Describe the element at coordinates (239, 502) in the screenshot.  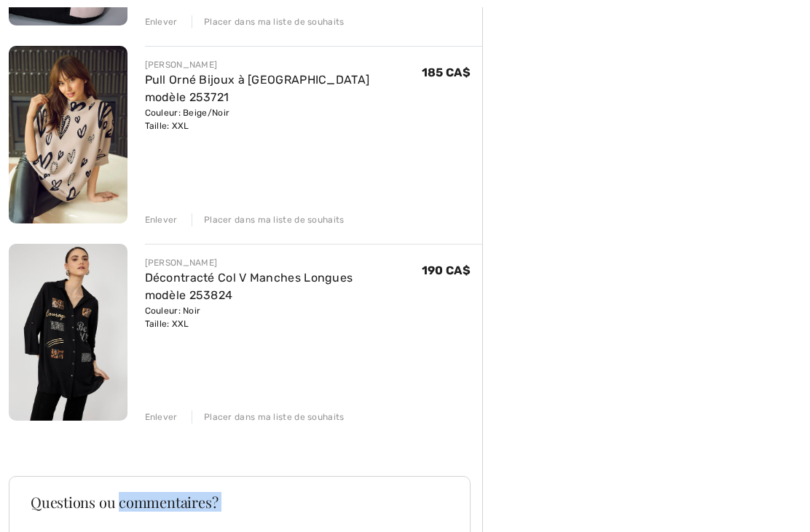
I see `h3: Questions ou commentaires?` at that location.